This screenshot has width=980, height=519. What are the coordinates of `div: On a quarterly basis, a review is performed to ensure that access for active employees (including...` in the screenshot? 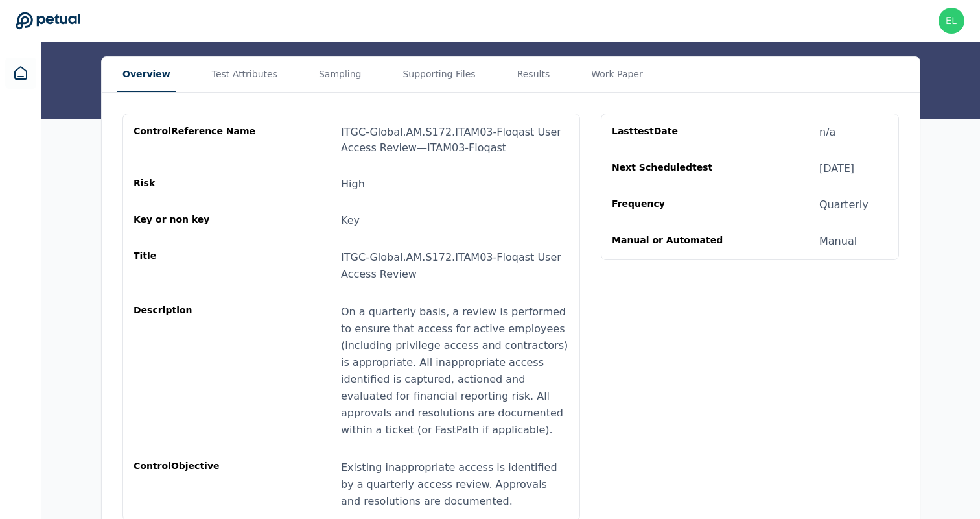 It's located at (455, 371).